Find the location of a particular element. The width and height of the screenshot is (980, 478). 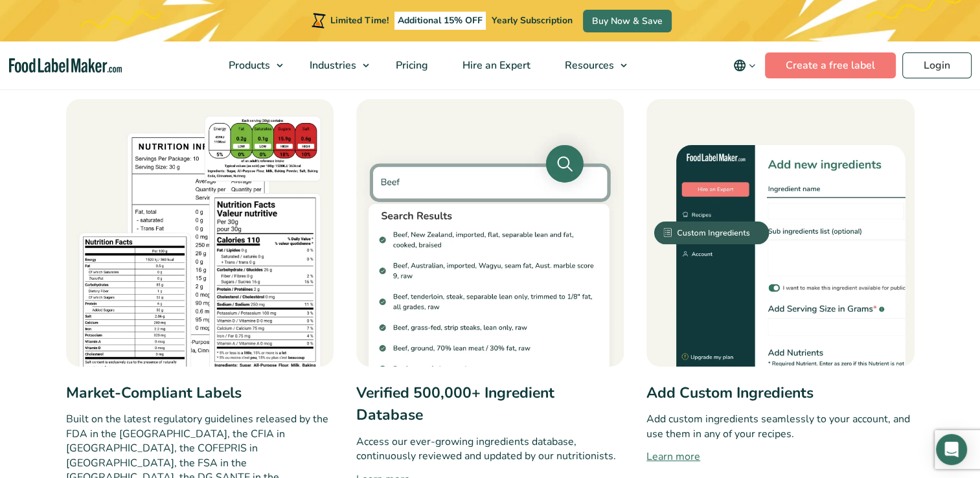

a: Login is located at coordinates (936, 66).